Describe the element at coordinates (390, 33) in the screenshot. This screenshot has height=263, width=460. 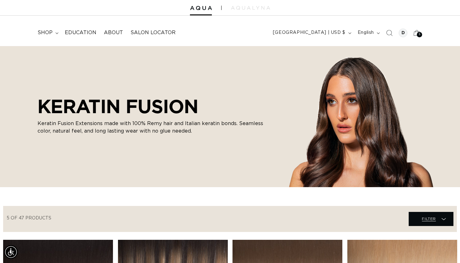
I see `summary: Search` at that location.